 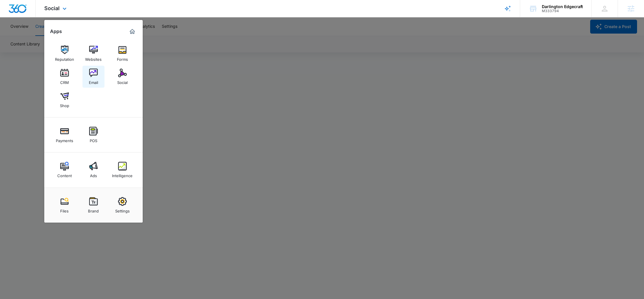 What do you see at coordinates (64, 170) in the screenshot?
I see `a: Content` at bounding box center [64, 170].